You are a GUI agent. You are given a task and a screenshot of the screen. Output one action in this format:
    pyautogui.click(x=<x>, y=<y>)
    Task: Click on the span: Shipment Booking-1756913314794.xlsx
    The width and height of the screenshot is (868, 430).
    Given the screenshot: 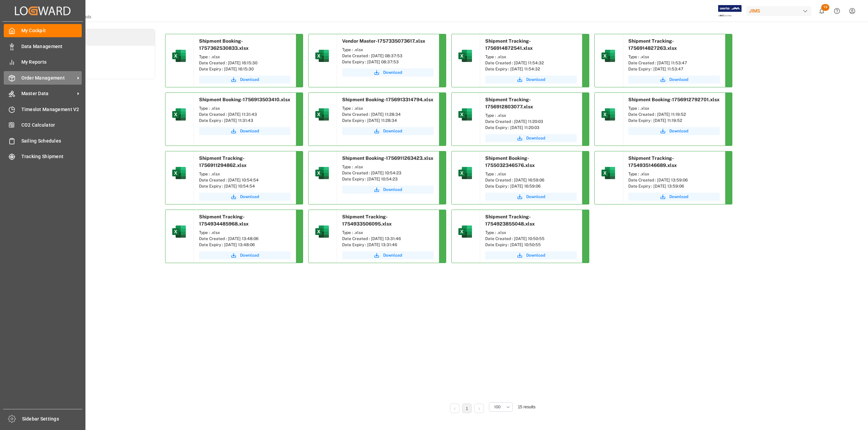 What is the action you would take?
    pyautogui.click(x=388, y=99)
    